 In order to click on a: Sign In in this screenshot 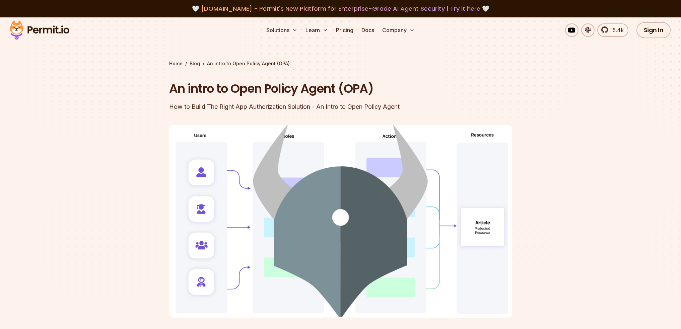, I will do `click(653, 30)`.